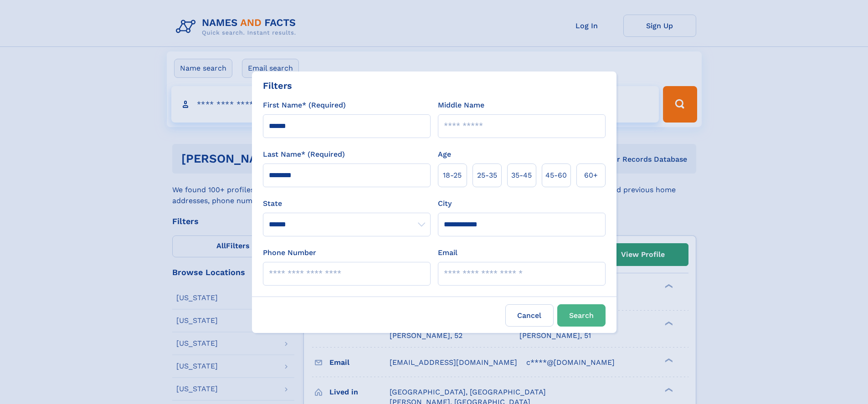  What do you see at coordinates (289, 252) in the screenshot?
I see `label: Phone Number` at bounding box center [289, 252].